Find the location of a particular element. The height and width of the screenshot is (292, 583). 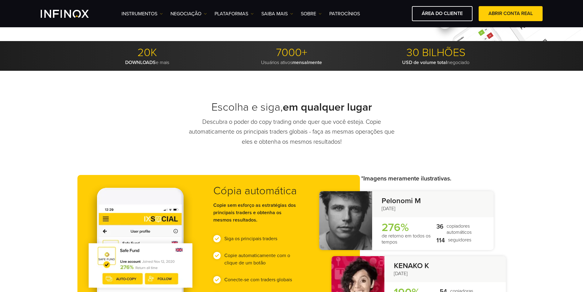

strong: *Imagens meramente ilustrativas. is located at coordinates (406, 178).